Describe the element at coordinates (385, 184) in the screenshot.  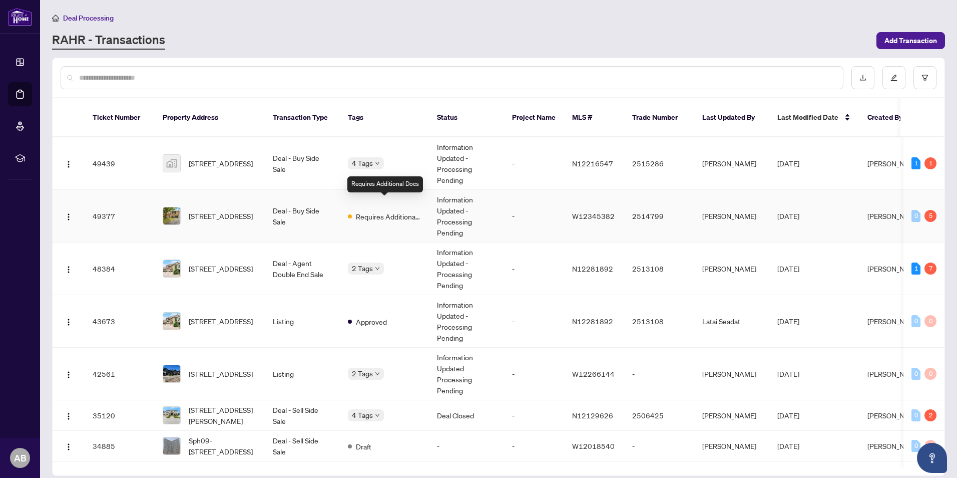
I see `div: Requires Additional Docs` at that location.